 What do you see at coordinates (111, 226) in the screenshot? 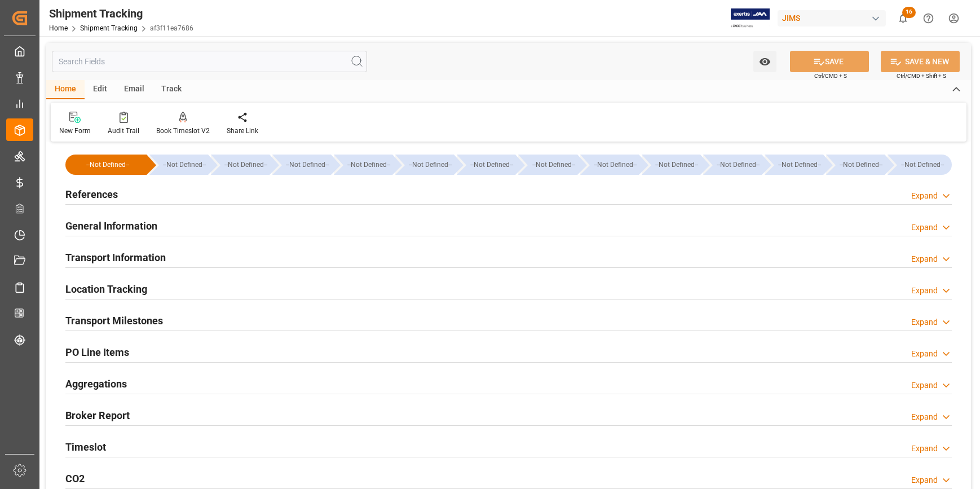
I see `h2: General Information` at bounding box center [111, 226].